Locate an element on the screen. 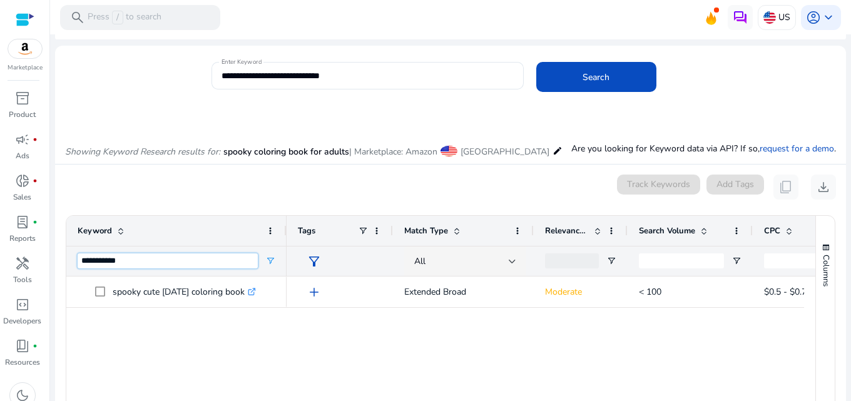 Image resolution: width=851 pixels, height=401 pixels. a: request for a demo is located at coordinates (796, 148).